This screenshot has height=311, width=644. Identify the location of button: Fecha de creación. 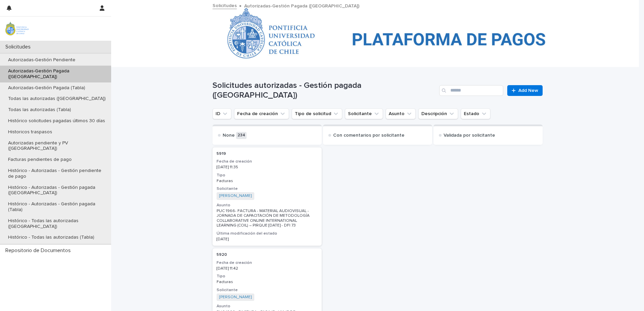
(261, 114).